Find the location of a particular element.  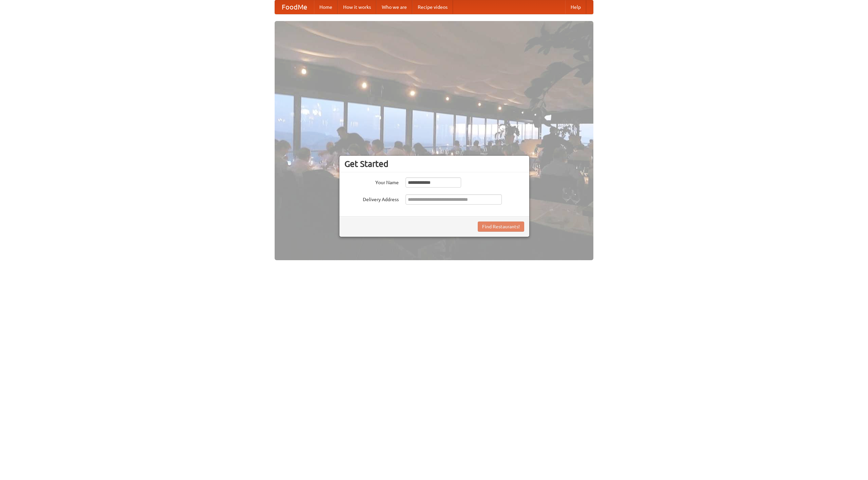

a: Recipe videos is located at coordinates (433, 7).